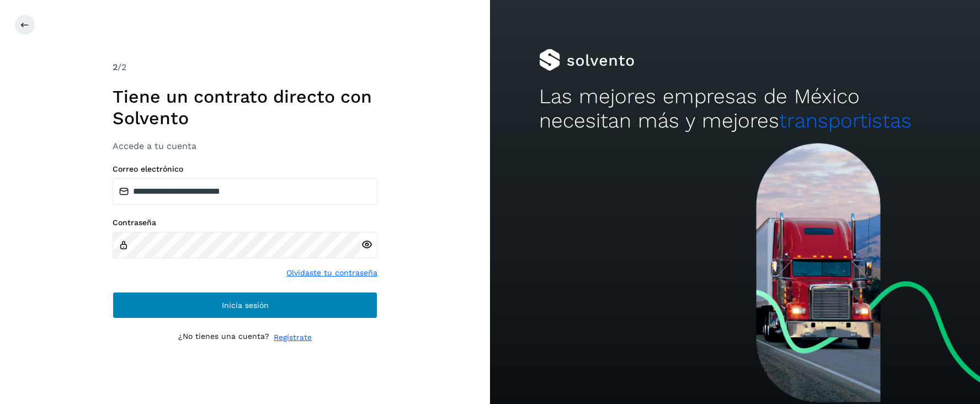 The height and width of the screenshot is (404, 980). I want to click on label: Correo electrónico, so click(245, 169).